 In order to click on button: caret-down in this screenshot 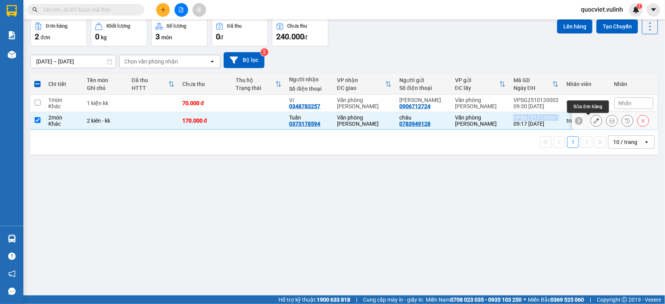, I will do `click(654, 10)`.